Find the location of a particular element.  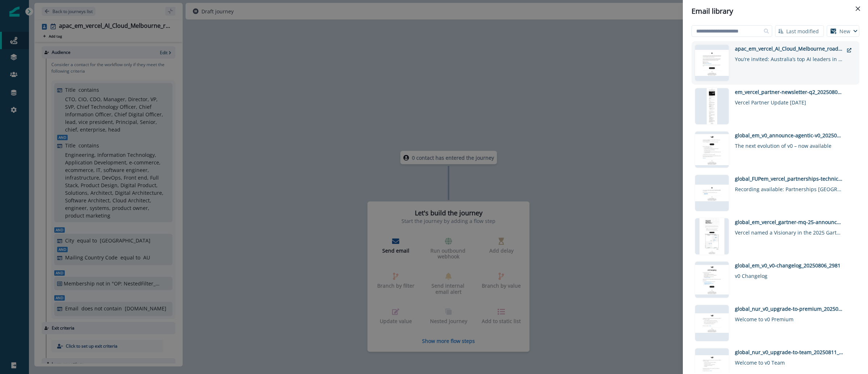

div: global_nur_v0_upgrade-to-premium_20250811_2969 is located at coordinates (789, 308).